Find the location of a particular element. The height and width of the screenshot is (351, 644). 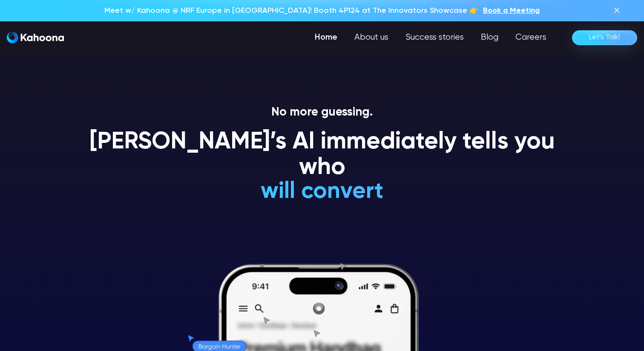

a: Blog is located at coordinates (490, 38).